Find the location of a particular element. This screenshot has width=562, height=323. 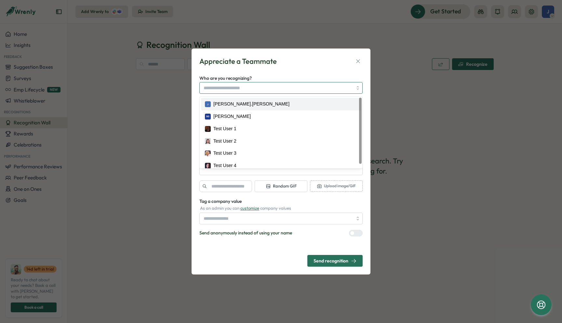

button: Send recognition is located at coordinates (335, 261).